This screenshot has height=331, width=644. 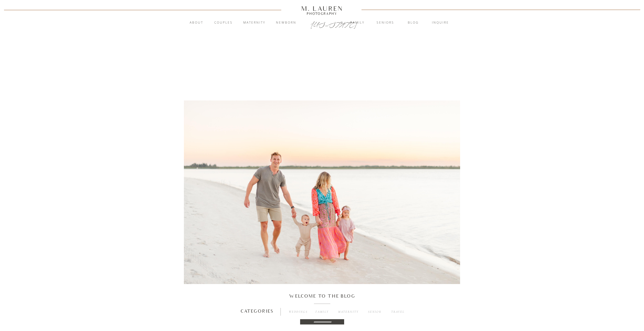 I want to click on a: blog, so click(x=413, y=23).